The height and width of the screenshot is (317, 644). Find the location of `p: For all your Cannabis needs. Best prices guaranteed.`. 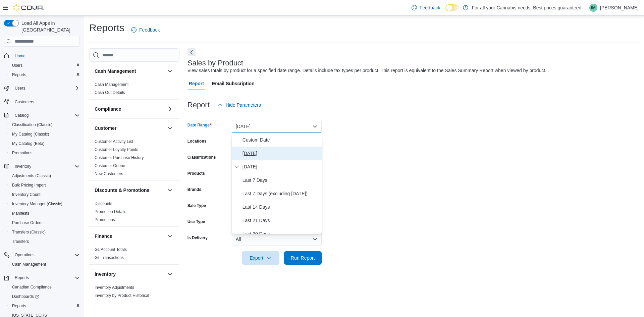

p: For all your Cannabis needs. Best prices guaranteed. is located at coordinates (527, 8).